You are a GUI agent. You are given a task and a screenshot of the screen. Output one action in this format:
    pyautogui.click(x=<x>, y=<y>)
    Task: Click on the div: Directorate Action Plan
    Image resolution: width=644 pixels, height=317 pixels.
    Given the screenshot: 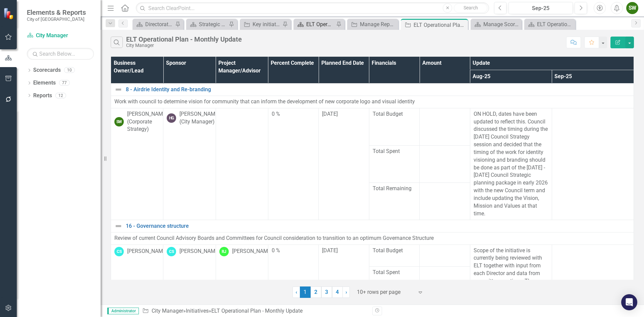 What is the action you would take?
    pyautogui.click(x=159, y=24)
    